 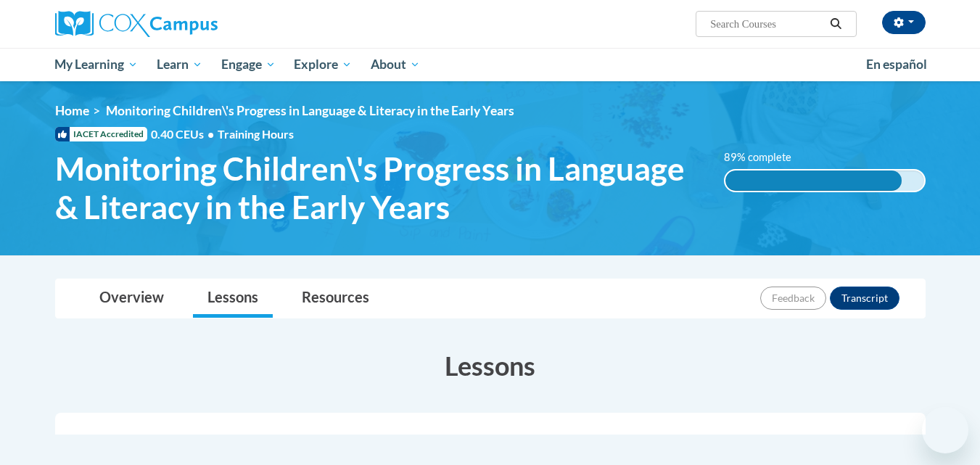 What do you see at coordinates (137, 24) in the screenshot?
I see `img: Cox Campus` at bounding box center [137, 24].